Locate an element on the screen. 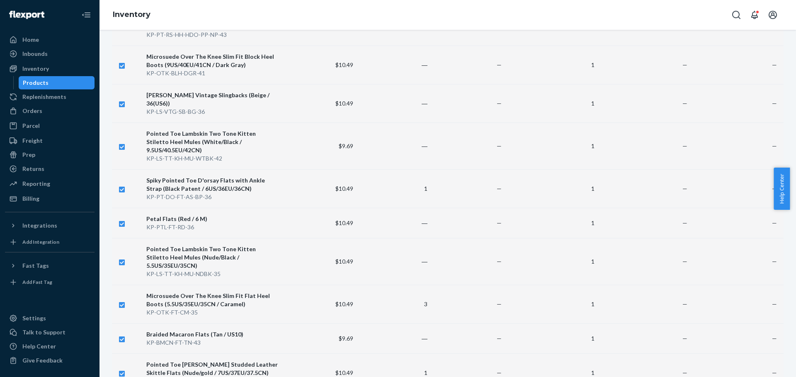 This screenshot has height=377, width=796. button: Open account menu is located at coordinates (772, 15).